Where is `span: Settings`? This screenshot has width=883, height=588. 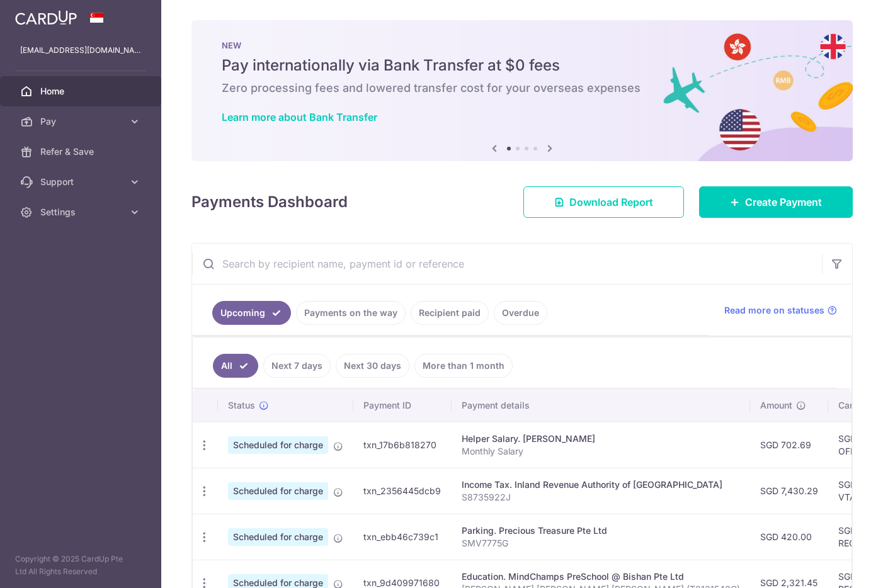
span: Settings is located at coordinates (82, 212).